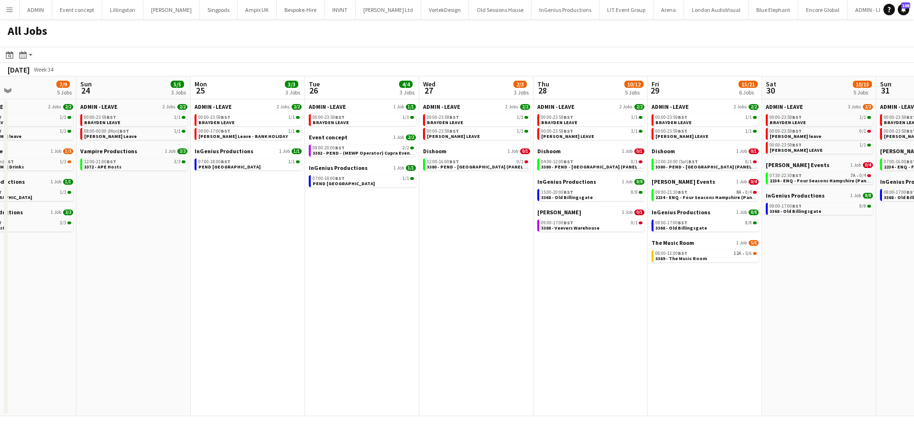 Image resolution: width=914 pixels, height=441 pixels. Describe the element at coordinates (822, 10) in the screenshot. I see `button: Encore Global` at that location.